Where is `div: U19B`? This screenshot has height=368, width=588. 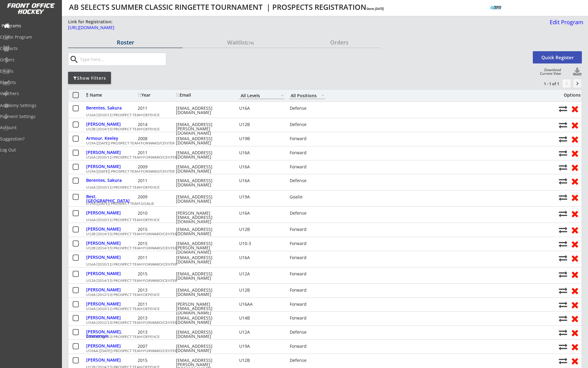
div: U19B is located at coordinates (262, 139).